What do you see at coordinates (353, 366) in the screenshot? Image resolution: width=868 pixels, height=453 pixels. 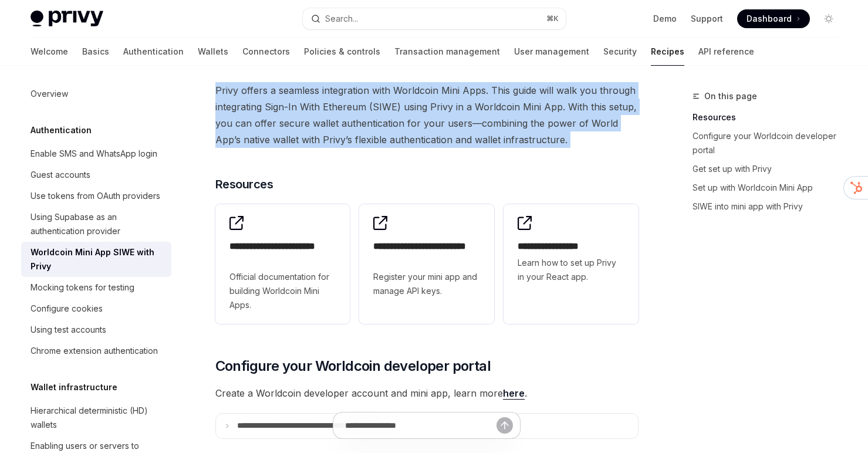 I see `span: Configure your Worldcoin developer portal` at bounding box center [353, 366].